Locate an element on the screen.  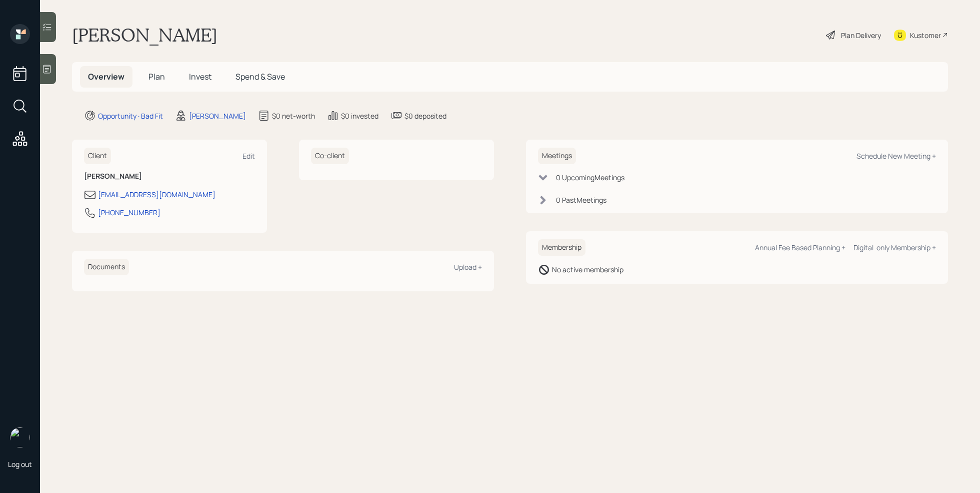
span: Overview is located at coordinates (106, 76).